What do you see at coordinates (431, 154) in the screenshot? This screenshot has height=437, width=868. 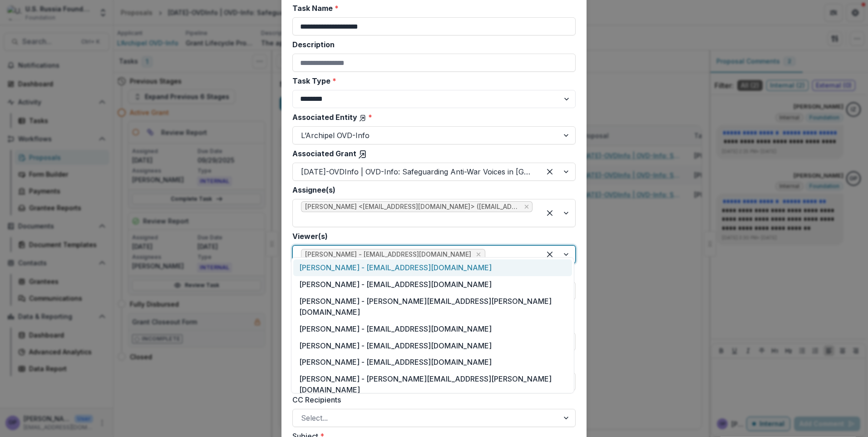 I see `label: Associated Grant` at bounding box center [431, 154].